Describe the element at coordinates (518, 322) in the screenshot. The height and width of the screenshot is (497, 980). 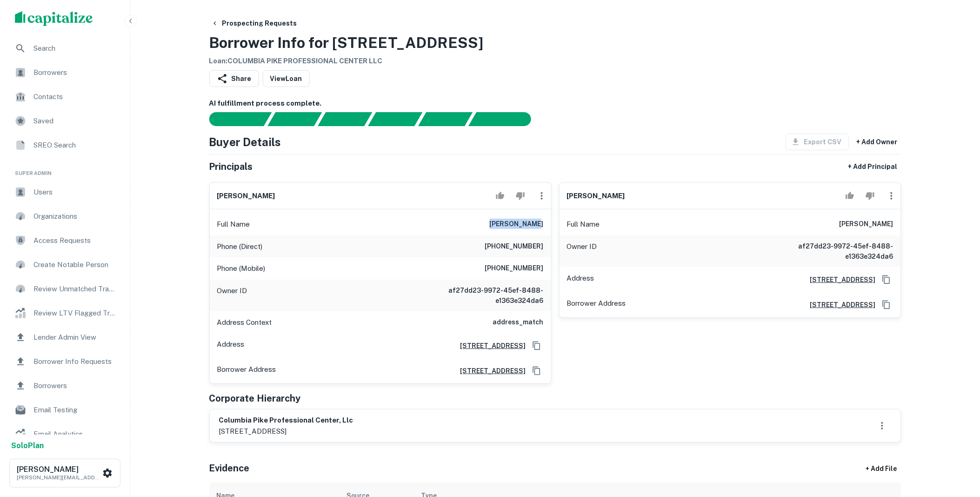
I see `h6: address_match` at that location.